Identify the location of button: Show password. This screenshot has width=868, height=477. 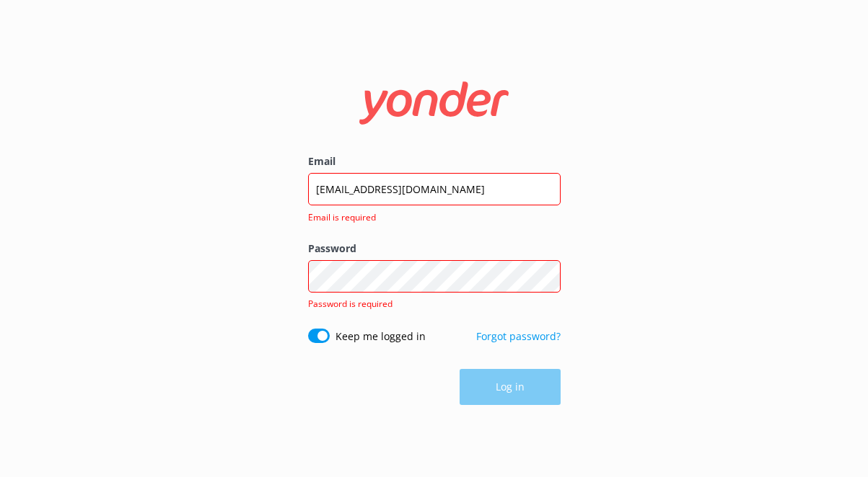
(546, 277).